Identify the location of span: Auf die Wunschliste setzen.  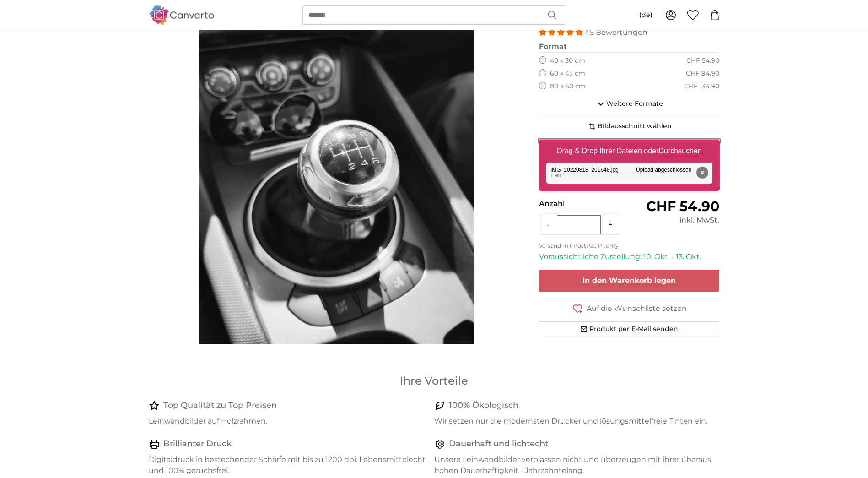
(637, 308).